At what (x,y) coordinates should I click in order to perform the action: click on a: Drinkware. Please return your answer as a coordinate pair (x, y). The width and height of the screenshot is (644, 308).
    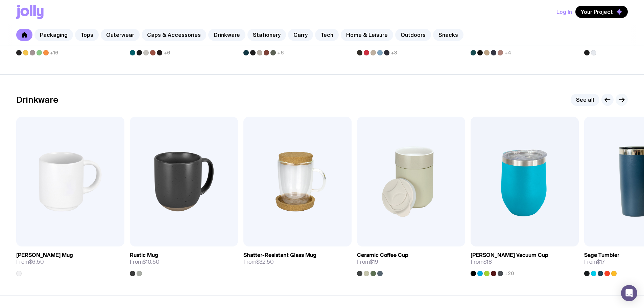
    Looking at the image, I should click on (227, 35).